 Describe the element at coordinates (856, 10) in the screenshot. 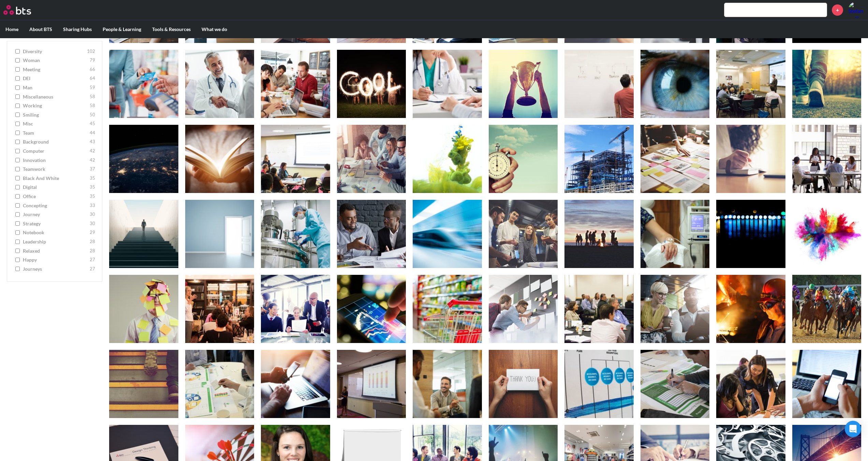

I see `a: Profile` at that location.